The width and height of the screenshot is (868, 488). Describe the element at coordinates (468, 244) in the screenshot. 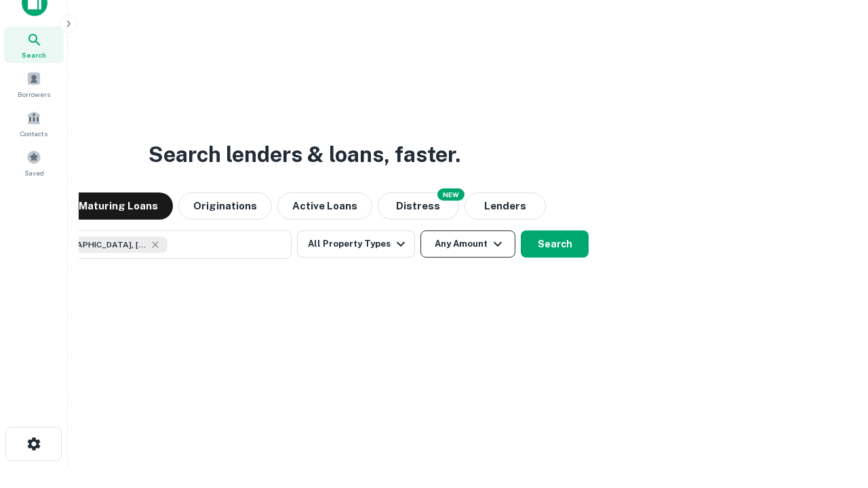

I see `button: Any Amount` at that location.